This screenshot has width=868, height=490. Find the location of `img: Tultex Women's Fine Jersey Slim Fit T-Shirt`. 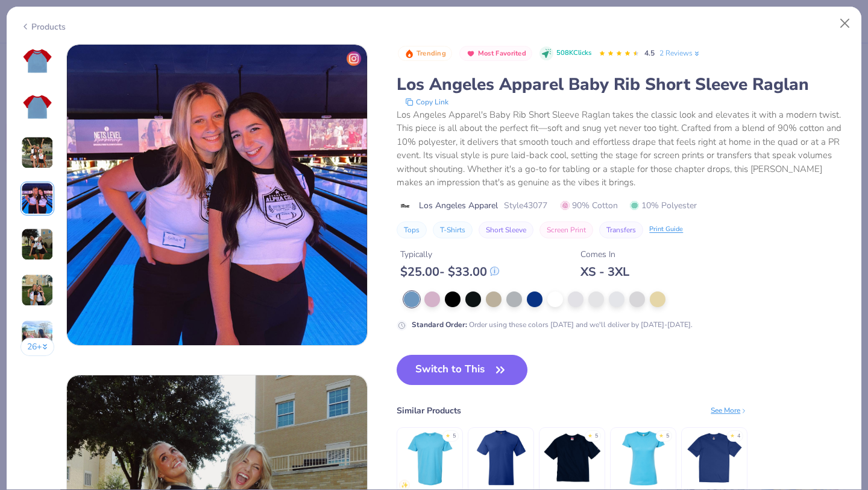

img: Tultex Women's Fine Jersey Slim Fit T-Shirt is located at coordinates (643, 457).